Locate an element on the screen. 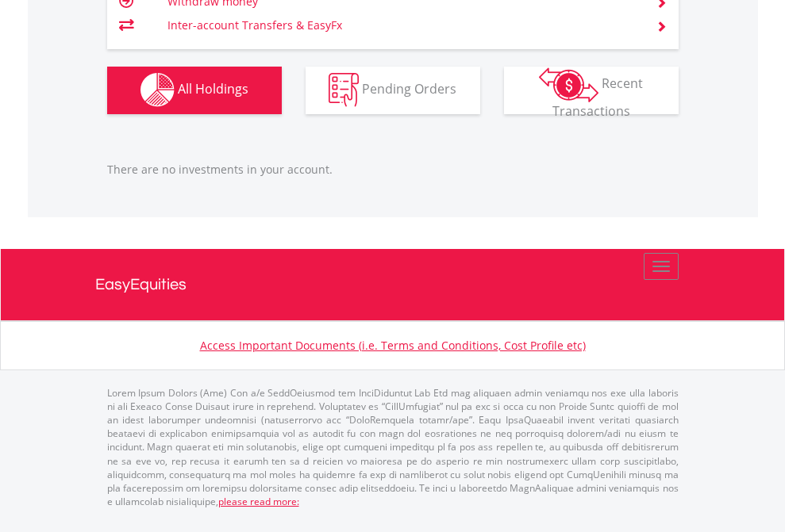 The width and height of the screenshot is (785, 532). span: All Holdings is located at coordinates (213, 89).